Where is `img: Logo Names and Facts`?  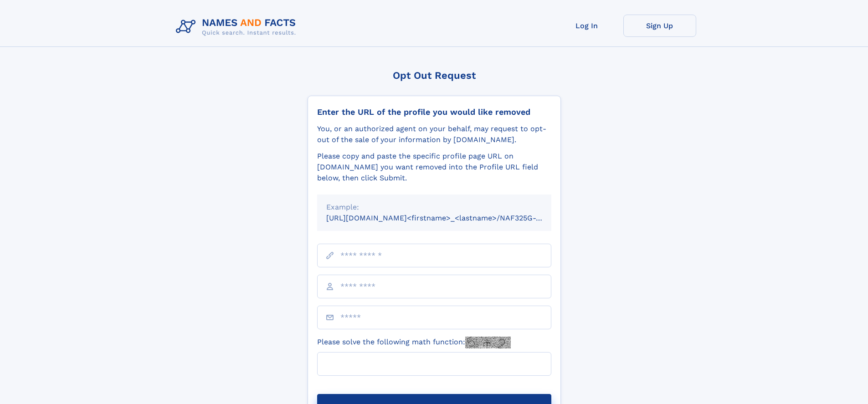
img: Logo Names and Facts is located at coordinates (238, 27).